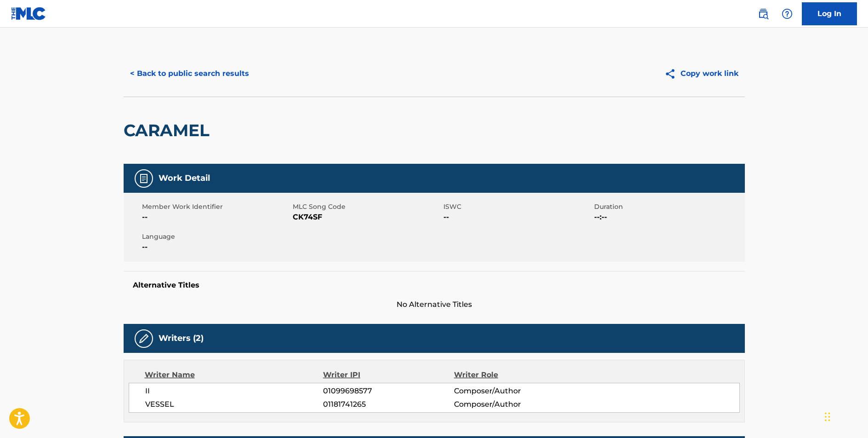 The image size is (868, 438). What do you see at coordinates (763, 14) in the screenshot?
I see `a: Public Search` at bounding box center [763, 14].